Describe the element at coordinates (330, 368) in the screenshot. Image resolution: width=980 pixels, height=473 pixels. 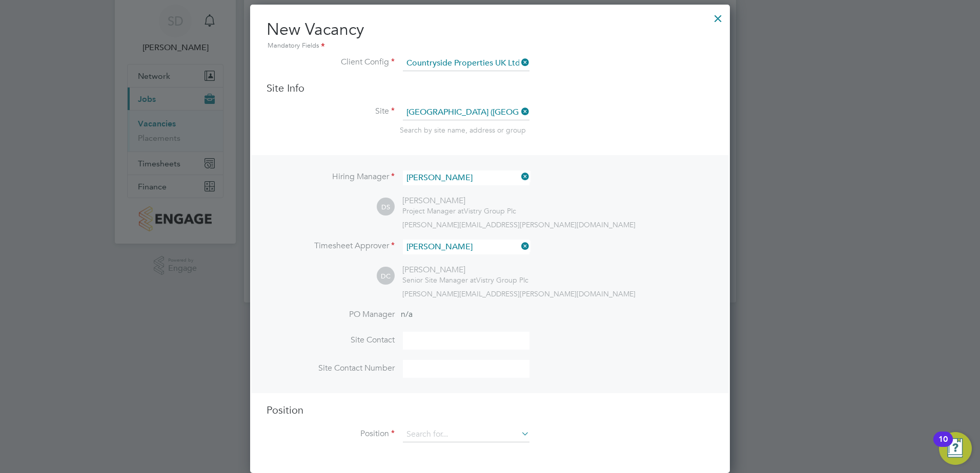
I see `label: Site Contact Number` at that location.